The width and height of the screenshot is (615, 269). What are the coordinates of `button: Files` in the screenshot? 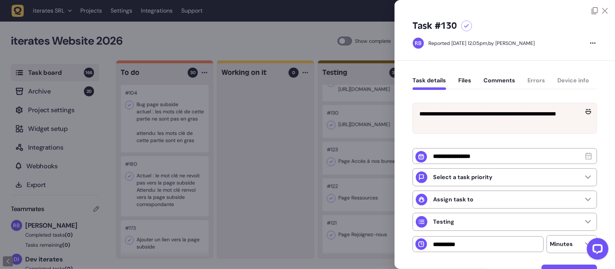 It's located at (465, 84).